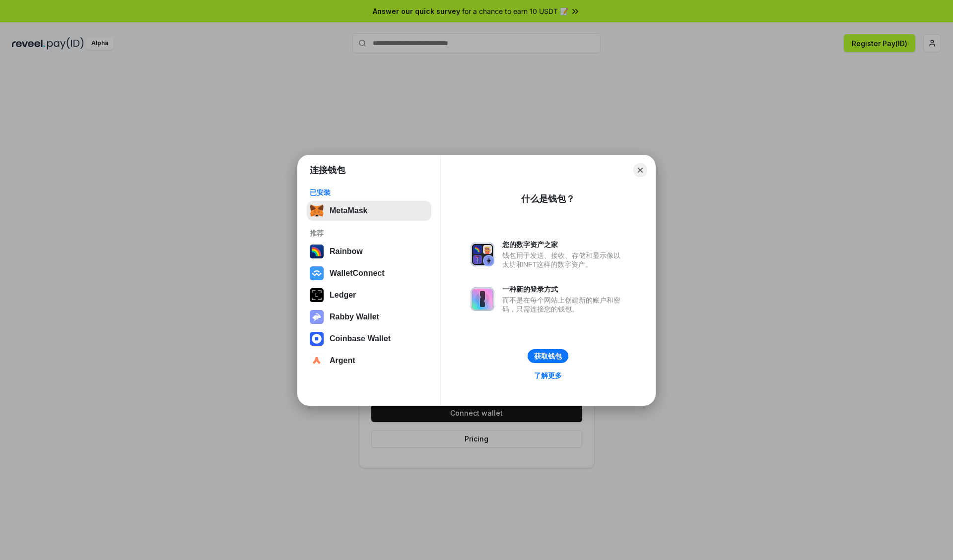  What do you see at coordinates (369, 251) in the screenshot?
I see `button: Rainbow` at bounding box center [369, 251].